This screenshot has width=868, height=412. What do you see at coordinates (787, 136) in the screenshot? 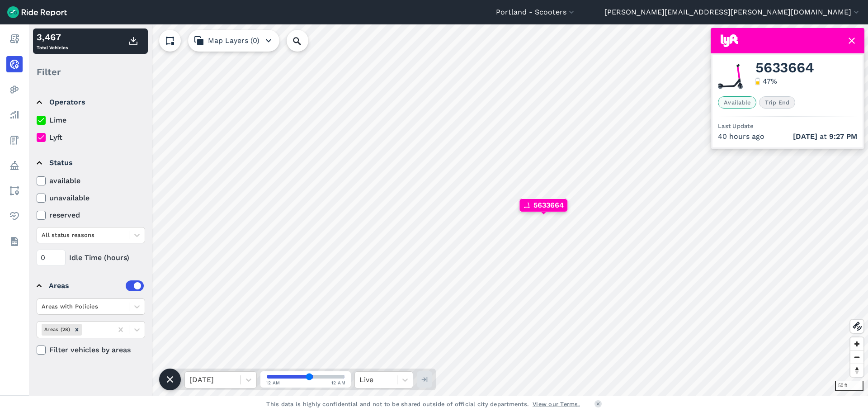
I see `div: 40 hours ago` at bounding box center [787, 136].